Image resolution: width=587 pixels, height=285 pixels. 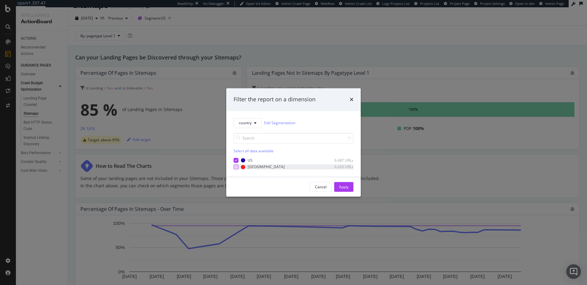 I want to click on button: Cancel, so click(x=321, y=187).